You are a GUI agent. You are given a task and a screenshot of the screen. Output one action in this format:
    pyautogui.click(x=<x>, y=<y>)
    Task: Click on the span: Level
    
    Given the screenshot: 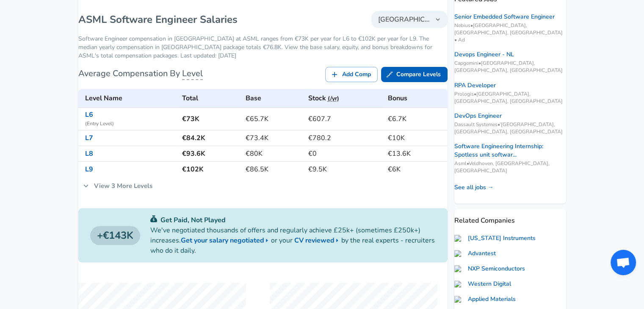 What is the action you would take?
    pyautogui.click(x=192, y=74)
    